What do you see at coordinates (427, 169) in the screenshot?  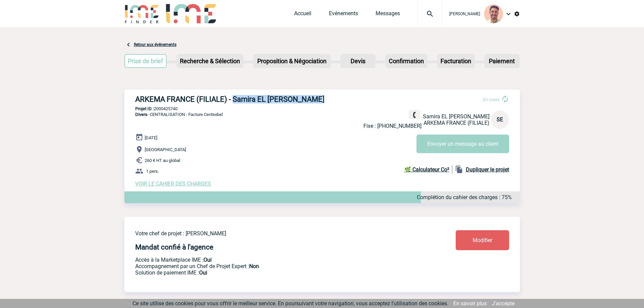 I see `b: 🌿 Calculateur Co²` at bounding box center [427, 169].